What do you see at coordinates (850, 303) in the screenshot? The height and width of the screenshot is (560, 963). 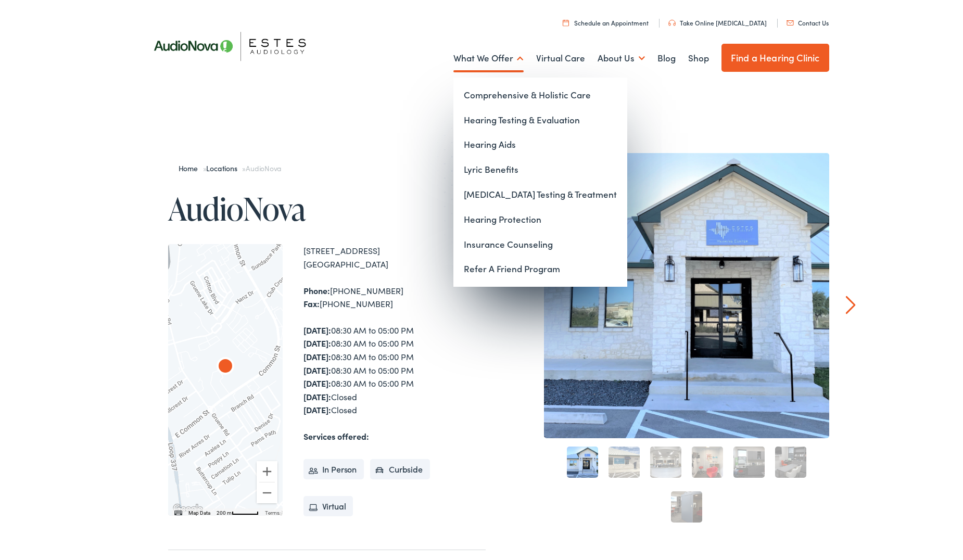 I see `a: Next` at bounding box center [850, 303].